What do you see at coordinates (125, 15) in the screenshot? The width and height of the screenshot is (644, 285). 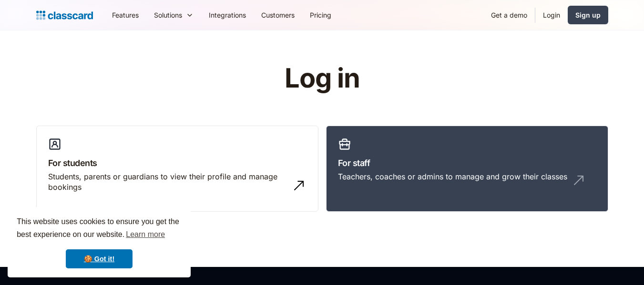 I see `a: Features` at bounding box center [125, 15].